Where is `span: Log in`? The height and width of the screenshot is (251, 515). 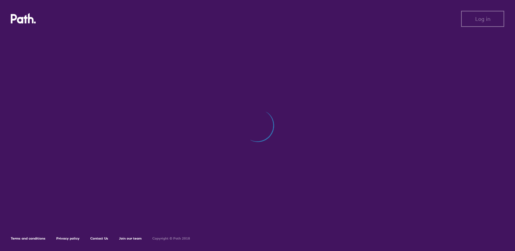
span: Log in is located at coordinates (482, 19).